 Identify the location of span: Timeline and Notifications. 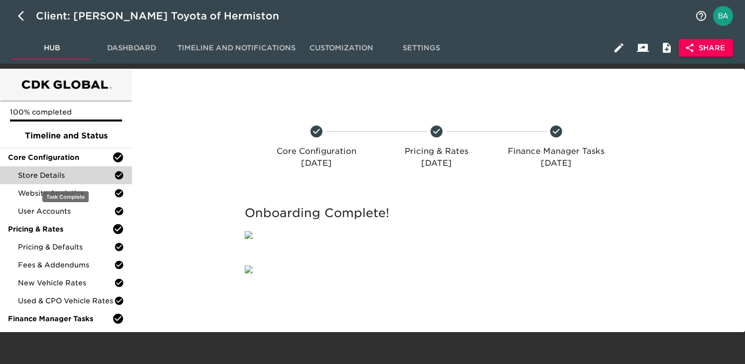
(236, 48).